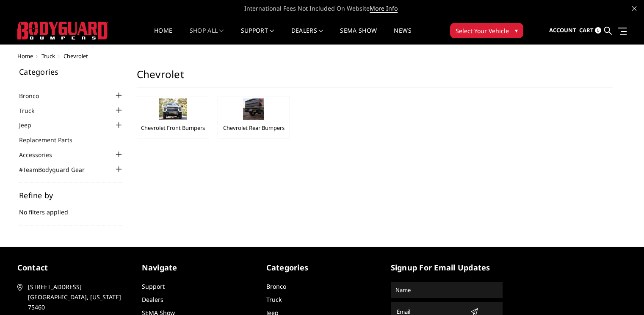 The image size is (644, 315). I want to click on span: Chevrolet, so click(76, 56).